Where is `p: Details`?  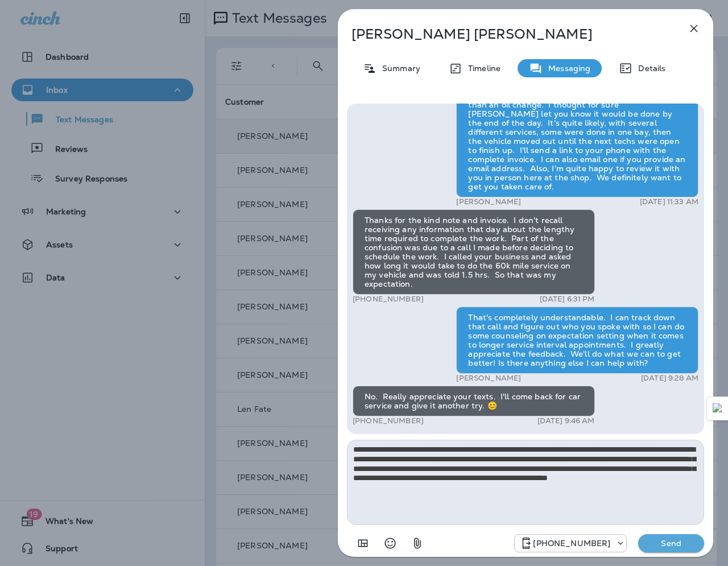 p: Details is located at coordinates (649, 68).